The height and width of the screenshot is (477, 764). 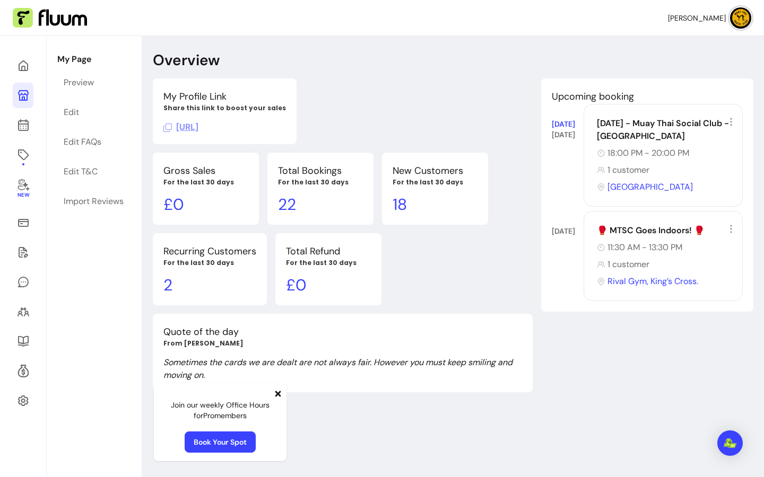 What do you see at coordinates (181, 127) in the screenshot?
I see `span: Click to copy` at bounding box center [181, 127].